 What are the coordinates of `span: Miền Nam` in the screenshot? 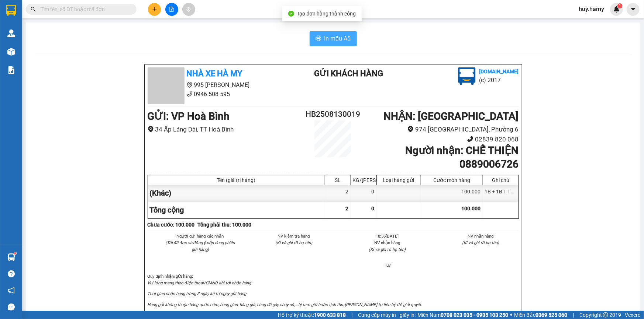 It's located at (463, 315).